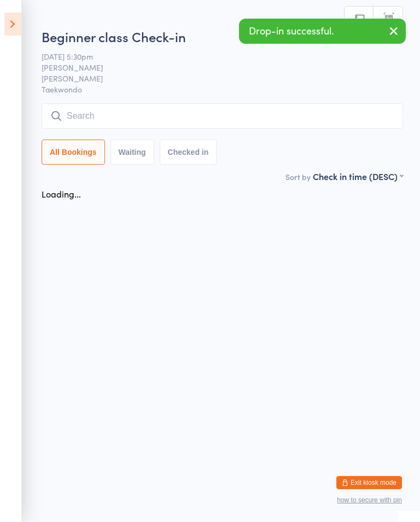 The width and height of the screenshot is (420, 522). What do you see at coordinates (133, 152) in the screenshot?
I see `button: Waiting` at bounding box center [133, 152].